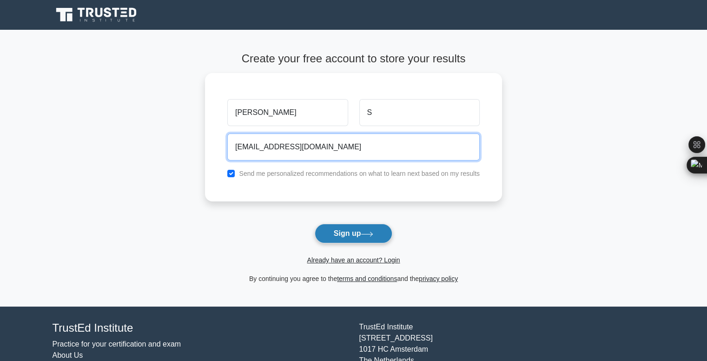 The width and height of the screenshot is (707, 361). I want to click on button: Sign up, so click(354, 233).